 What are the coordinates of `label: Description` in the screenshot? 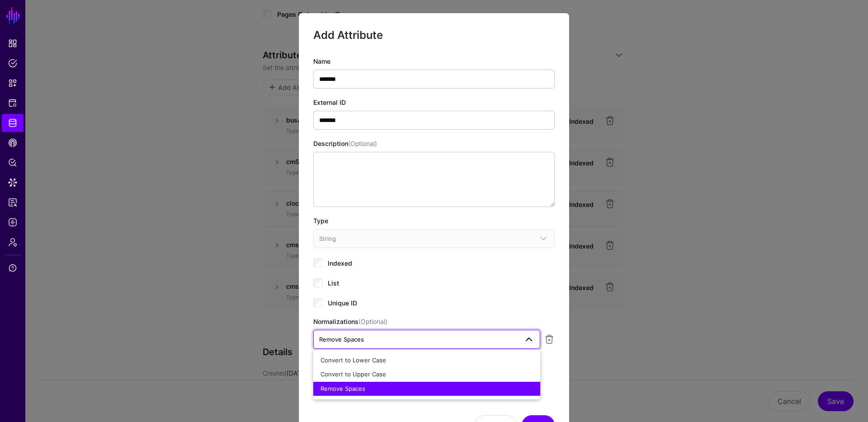 It's located at (345, 143).